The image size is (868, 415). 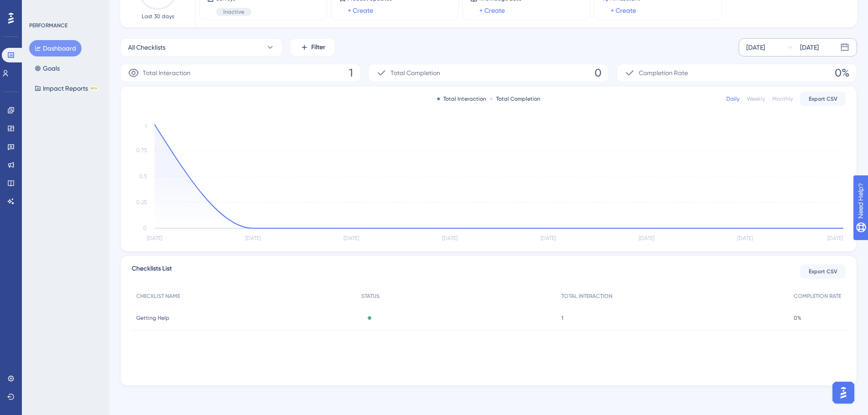 What do you see at coordinates (515, 99) in the screenshot?
I see `div: Total Completion` at bounding box center [515, 99].